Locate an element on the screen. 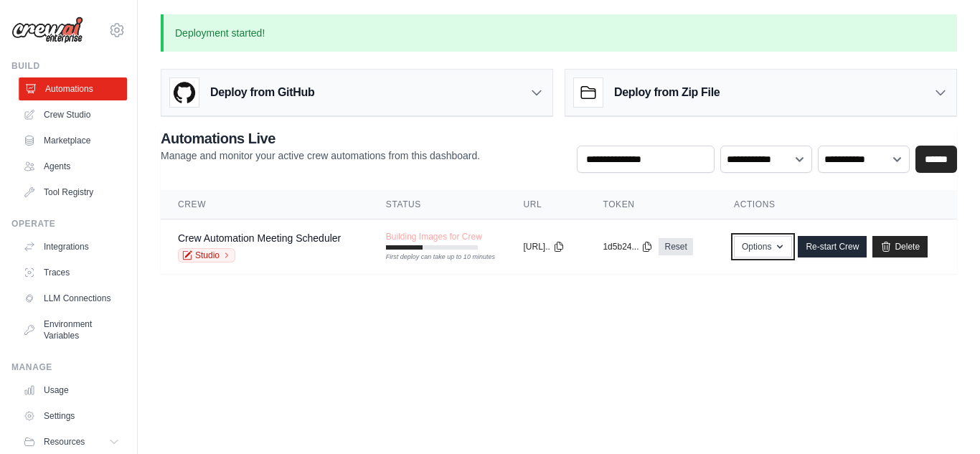 This screenshot has width=980, height=454. div: First deploy can take up to 10 minutes is located at coordinates (432, 258).